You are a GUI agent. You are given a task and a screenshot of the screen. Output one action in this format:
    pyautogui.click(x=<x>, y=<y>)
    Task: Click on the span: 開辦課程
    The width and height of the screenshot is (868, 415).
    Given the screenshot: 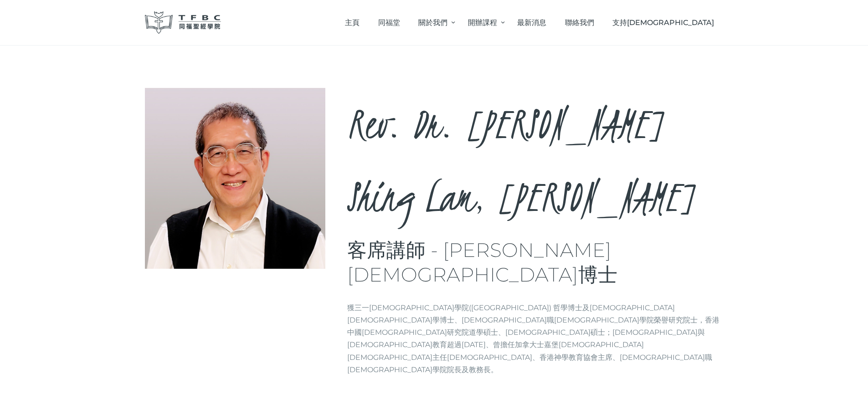 What is the action you would take?
    pyautogui.click(x=483, y=22)
    